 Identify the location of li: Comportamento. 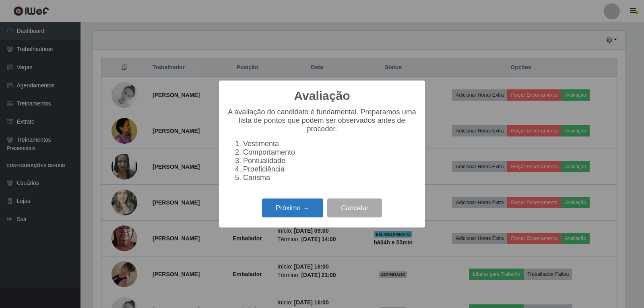
(330, 152).